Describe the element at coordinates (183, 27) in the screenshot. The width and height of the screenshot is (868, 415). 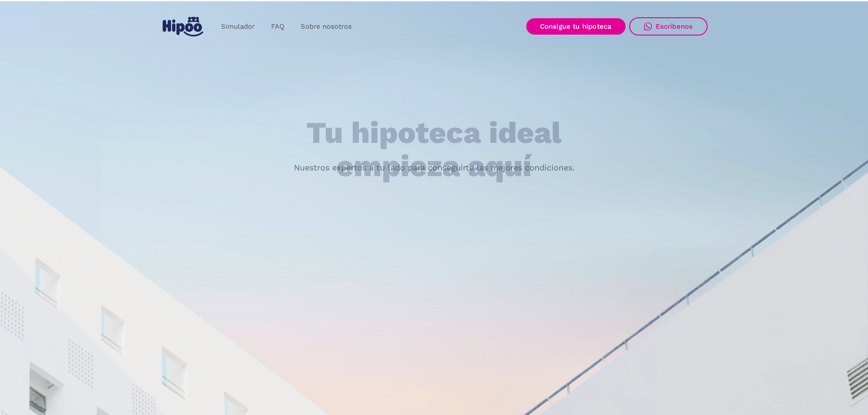
I see `a: home` at that location.